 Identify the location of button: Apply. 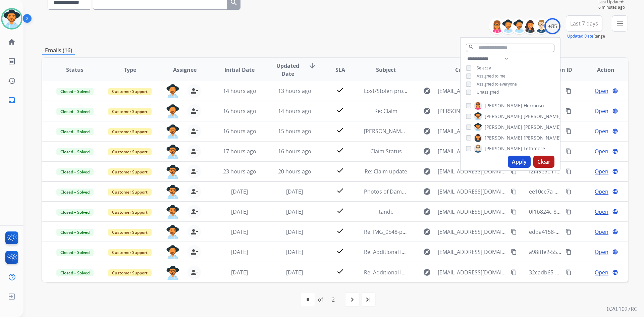
(519, 162).